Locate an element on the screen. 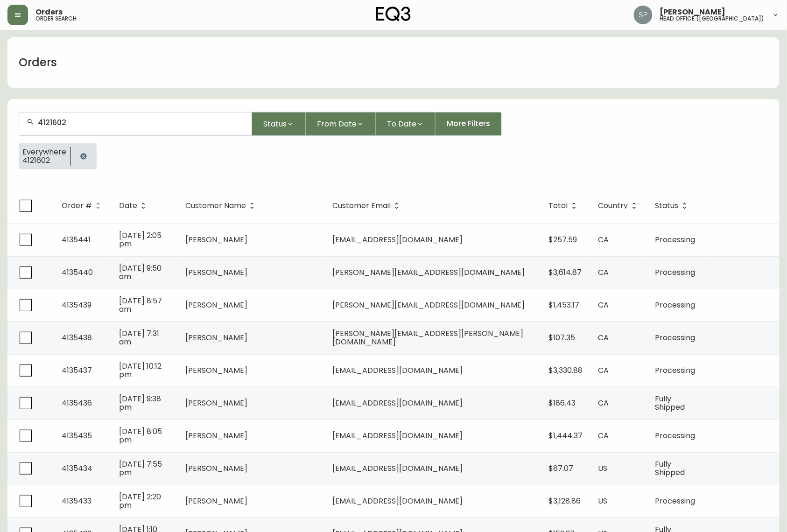 The width and height of the screenshot is (787, 532). span: 4135433 is located at coordinates (76, 501).